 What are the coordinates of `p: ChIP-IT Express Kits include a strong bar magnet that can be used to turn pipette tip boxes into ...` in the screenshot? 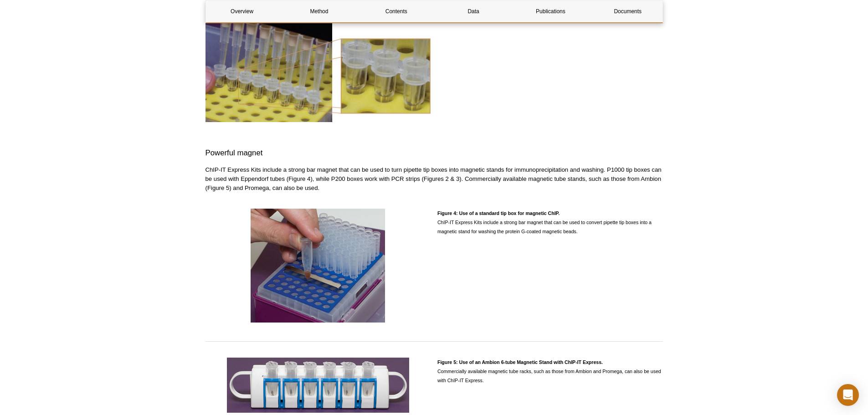 It's located at (435, 179).